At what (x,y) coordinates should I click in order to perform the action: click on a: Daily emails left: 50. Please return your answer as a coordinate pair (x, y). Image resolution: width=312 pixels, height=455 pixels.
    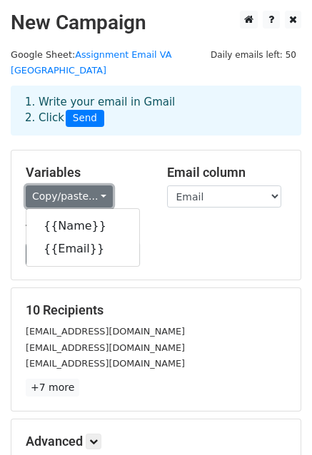
    Looking at the image, I should click on (253, 54).